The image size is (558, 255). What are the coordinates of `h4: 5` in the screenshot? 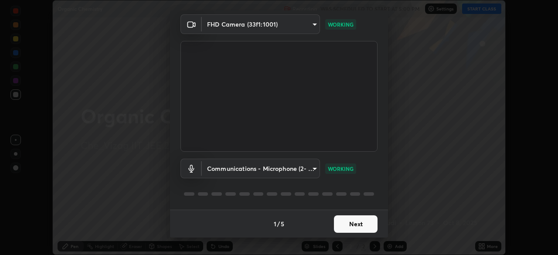 It's located at (283, 224).